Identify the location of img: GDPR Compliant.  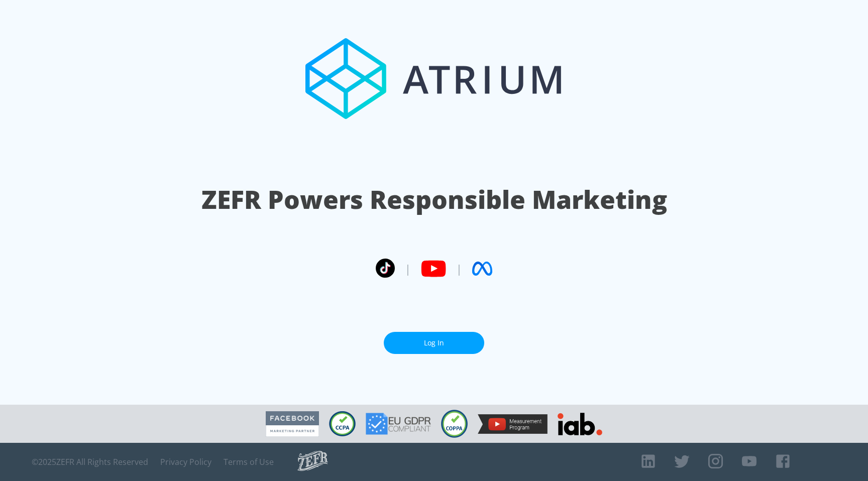
(398, 423).